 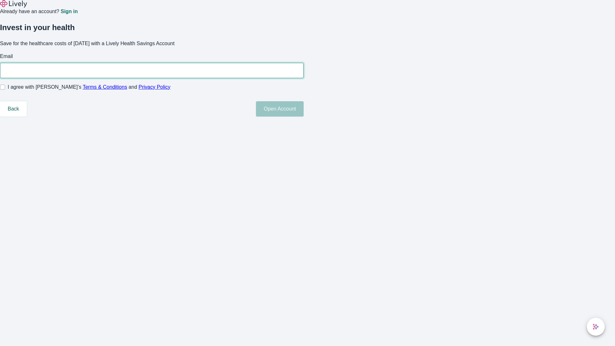 What do you see at coordinates (155, 87) in the screenshot?
I see `a: Privacy Policy` at bounding box center [155, 87].